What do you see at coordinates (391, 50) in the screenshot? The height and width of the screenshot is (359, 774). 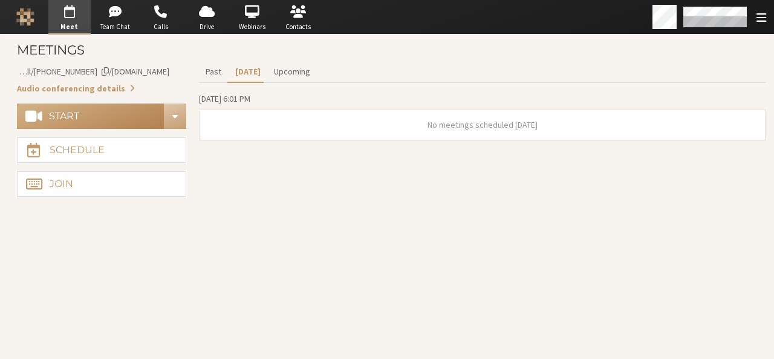 I see `h3: Meetings` at bounding box center [391, 50].